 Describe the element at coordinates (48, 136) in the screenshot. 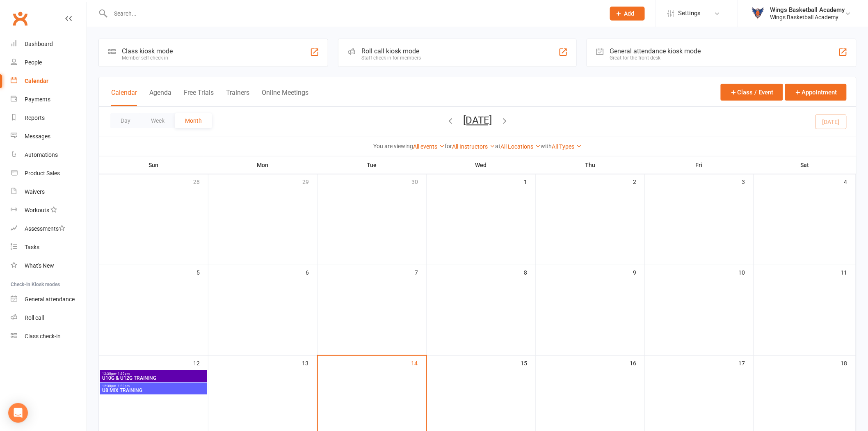

I see `a: Messages` at that location.